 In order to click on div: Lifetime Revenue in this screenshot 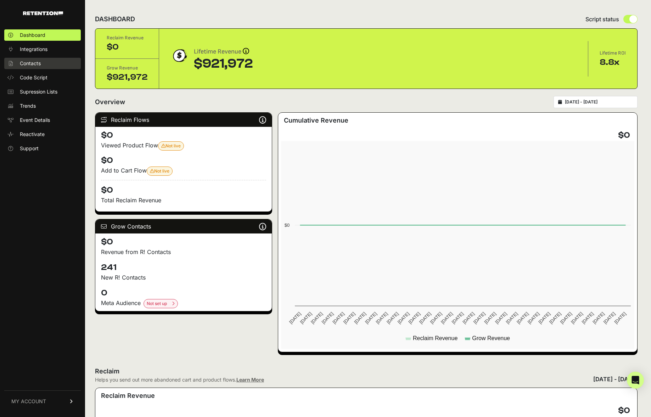, I will do `click(223, 52)`.